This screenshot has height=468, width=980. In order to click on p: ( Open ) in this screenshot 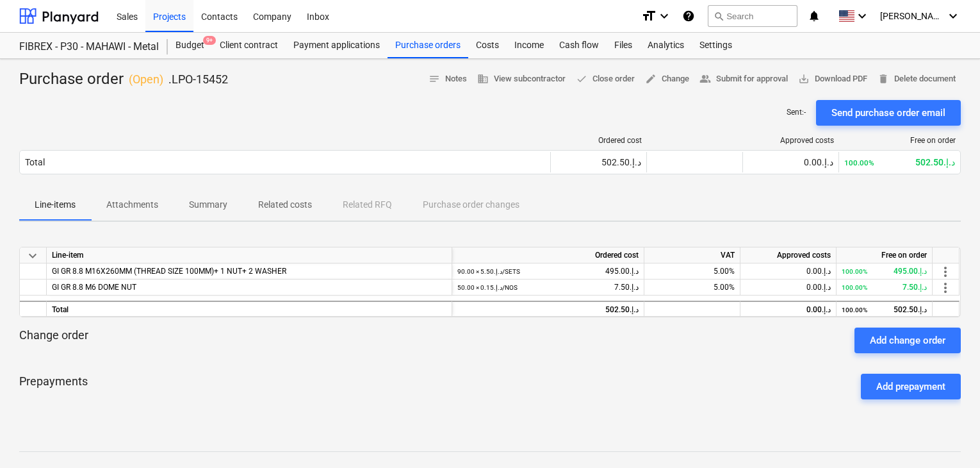, I will do `click(146, 79)`.